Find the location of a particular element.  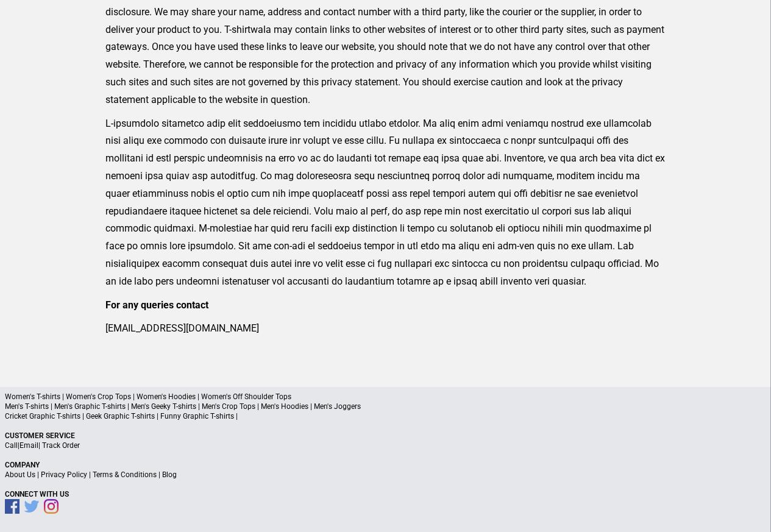

a: Privacy Policy is located at coordinates (64, 475).